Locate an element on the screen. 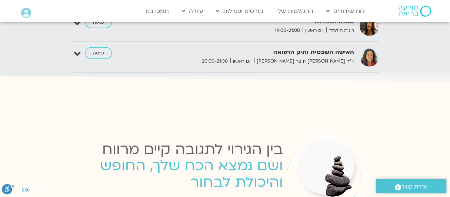 This screenshot has height=197, width=450. a: לוח שידורים is located at coordinates (346, 11).